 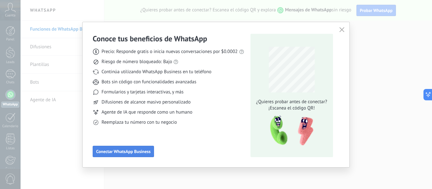 What do you see at coordinates (142, 92) in the screenshot?
I see `span: Formularios y tarjetas interactivas, y más` at bounding box center [142, 92].